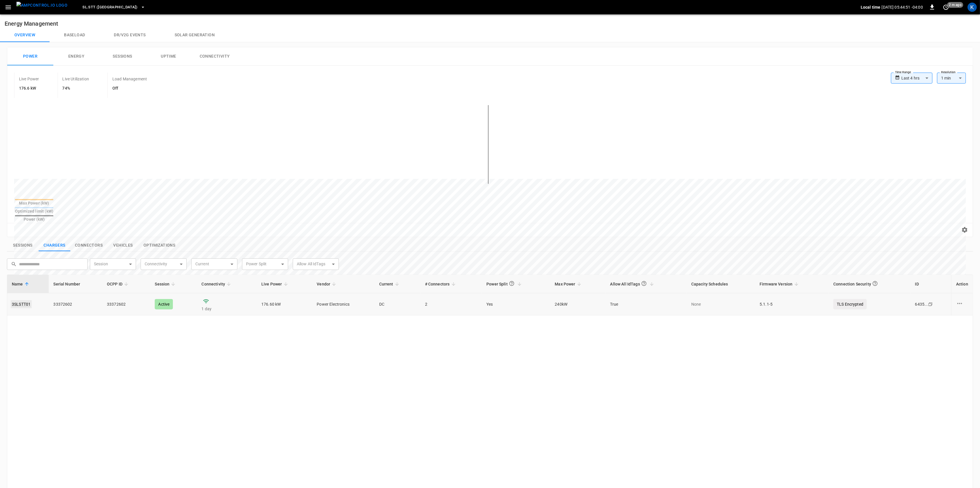 Image resolution: width=980 pixels, height=488 pixels. I want to click on span: # Connectors, so click(441, 284).